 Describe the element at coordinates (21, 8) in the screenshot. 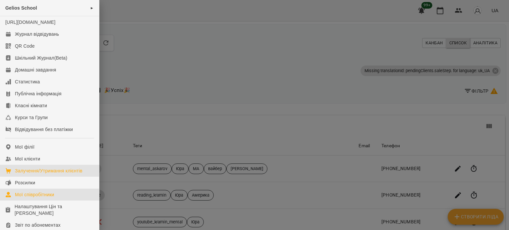

I see `span: Gelios School` at that location.